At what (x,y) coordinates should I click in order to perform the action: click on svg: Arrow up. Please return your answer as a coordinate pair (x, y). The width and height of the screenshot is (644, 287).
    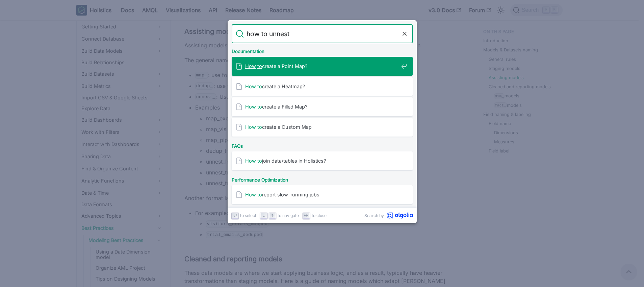
    Looking at the image, I should click on (272, 215).